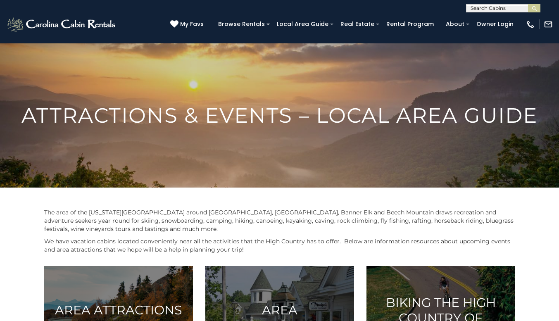  What do you see at coordinates (62, 24) in the screenshot?
I see `img: White-1-2.png` at bounding box center [62, 24].